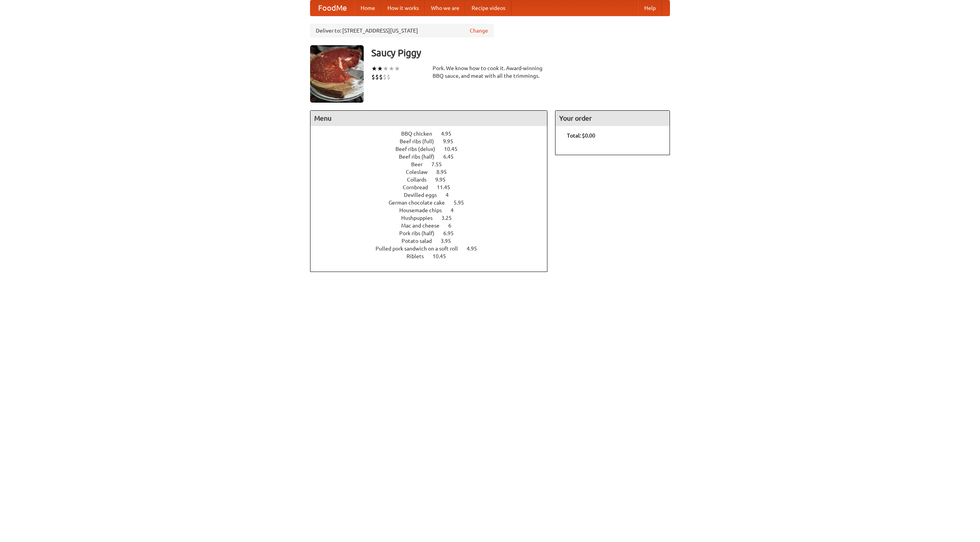  I want to click on span: 8.95, so click(446, 172).